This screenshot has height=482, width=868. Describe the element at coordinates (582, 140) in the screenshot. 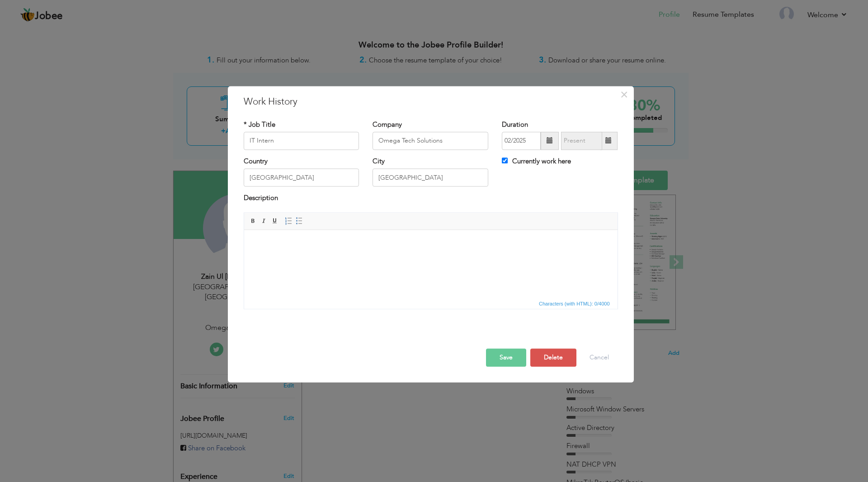

I see `input: Present` at that location.